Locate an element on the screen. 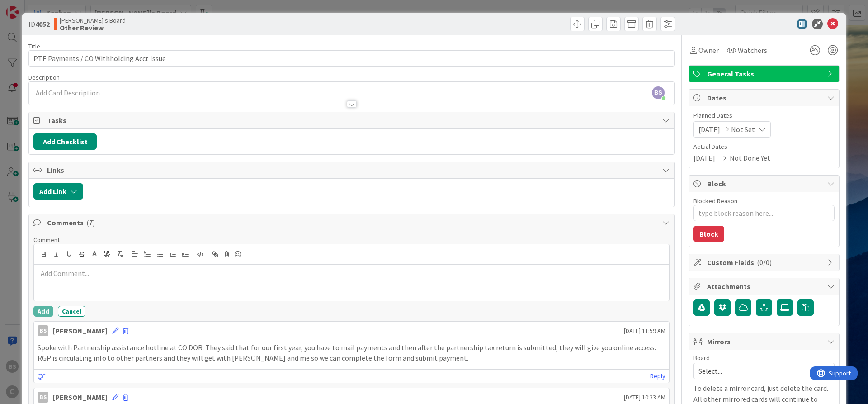 This screenshot has width=868, height=404. span: Board is located at coordinates (702, 358).